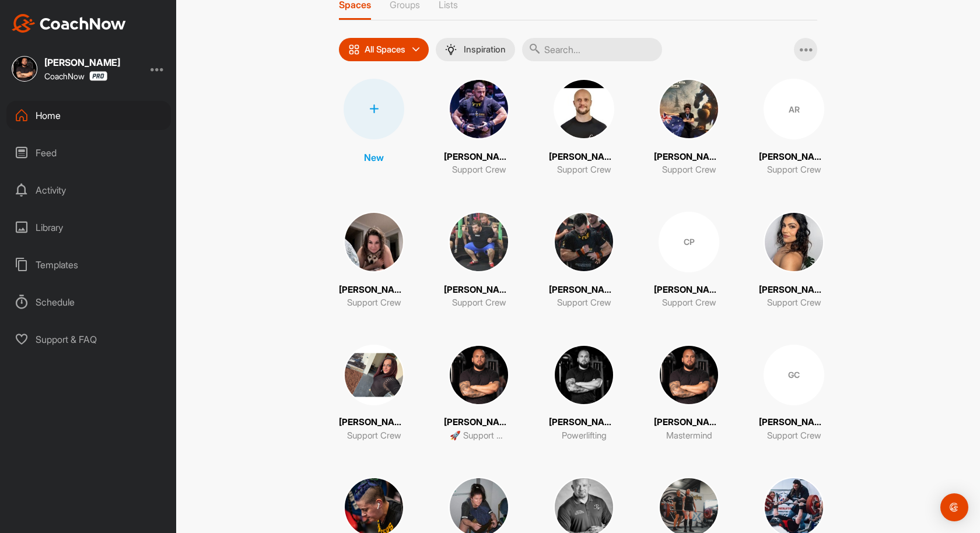 The width and height of the screenshot is (980, 533). Describe the element at coordinates (584, 436) in the screenshot. I see `p: Powerlifting` at that location.